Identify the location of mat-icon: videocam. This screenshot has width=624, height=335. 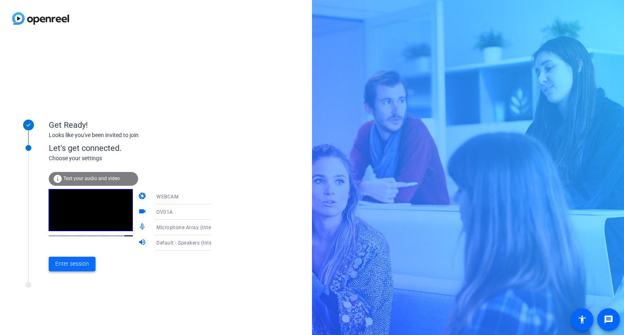
(143, 212).